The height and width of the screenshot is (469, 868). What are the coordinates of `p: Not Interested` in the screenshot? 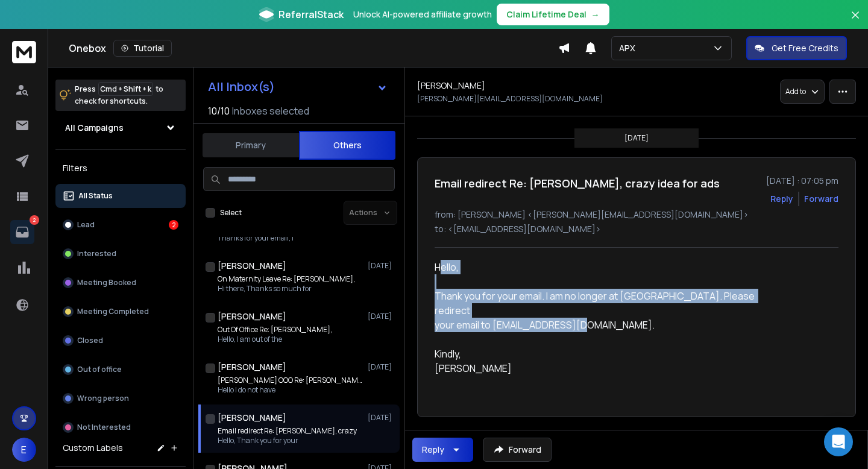 It's located at (104, 428).